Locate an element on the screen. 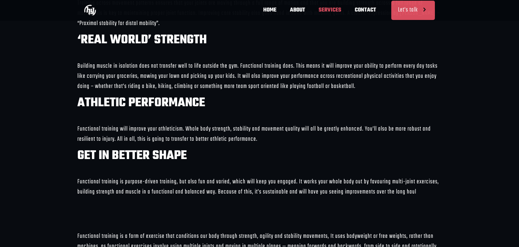 The width and height of the screenshot is (519, 247). h3: ATHLETIC PERFORMANCE is located at coordinates (259, 103).